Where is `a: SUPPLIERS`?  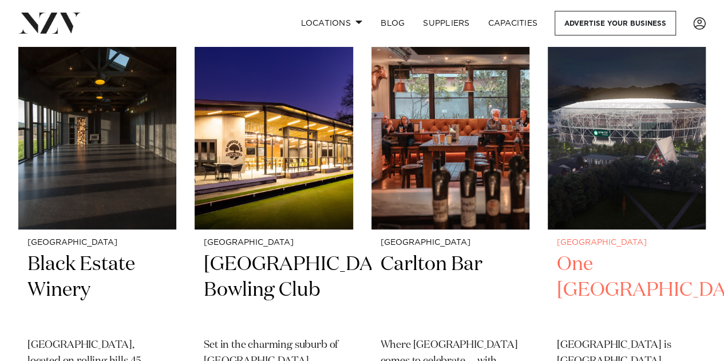 a: SUPPLIERS is located at coordinates (446, 23).